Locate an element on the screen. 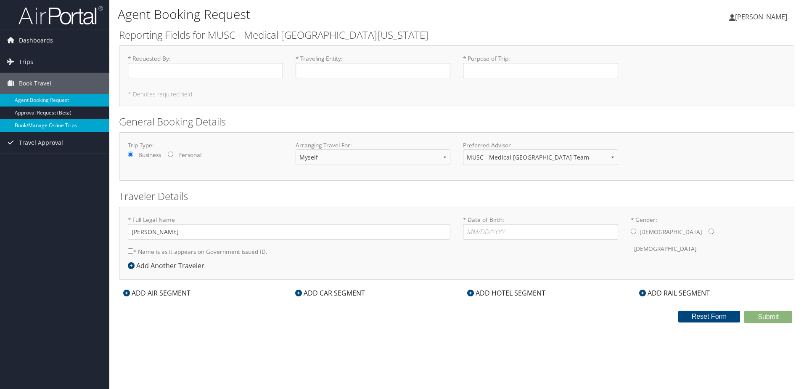  h2: General Booking Details is located at coordinates (457, 122).